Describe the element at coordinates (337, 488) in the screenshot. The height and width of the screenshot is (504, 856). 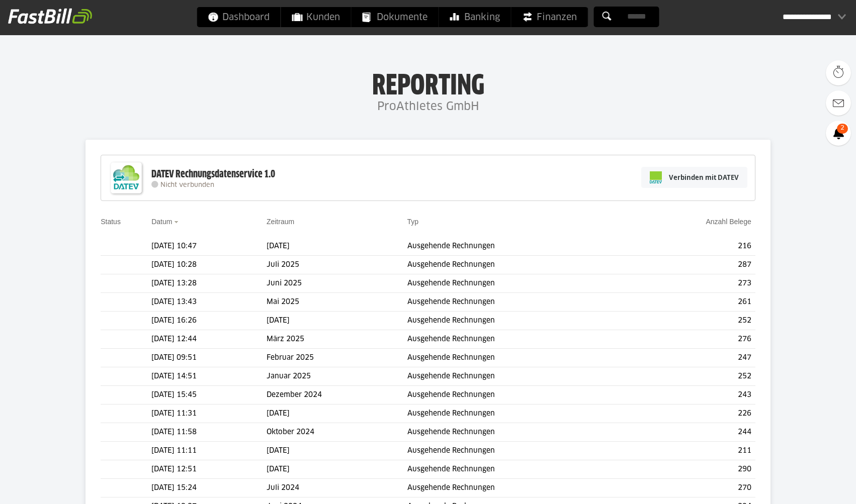
I see `td: Juli 2024` at that location.